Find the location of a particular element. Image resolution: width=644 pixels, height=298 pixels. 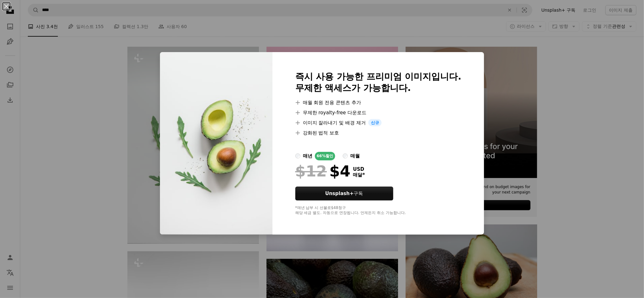

li: 이미지 잘라내기 및 배경 제거 is located at coordinates (378, 123).